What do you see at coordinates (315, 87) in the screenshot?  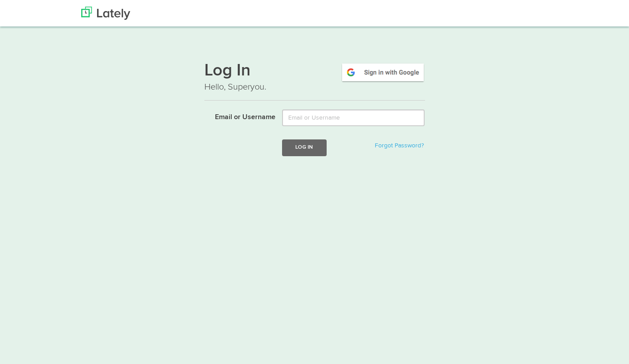 I see `p: Hello, Superyou.` at bounding box center [315, 87].